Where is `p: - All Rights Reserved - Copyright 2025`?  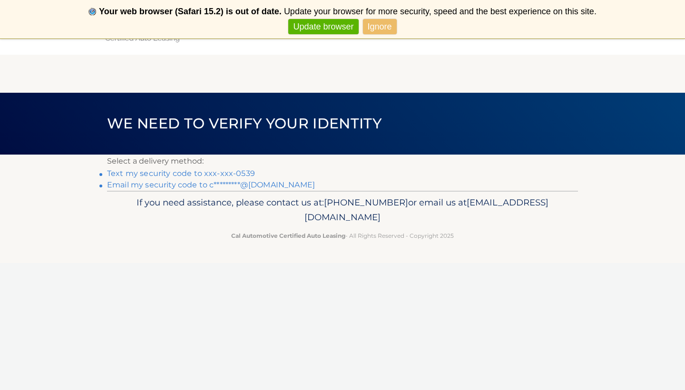 p: - All Rights Reserved - Copyright 2025 is located at coordinates (342, 235).